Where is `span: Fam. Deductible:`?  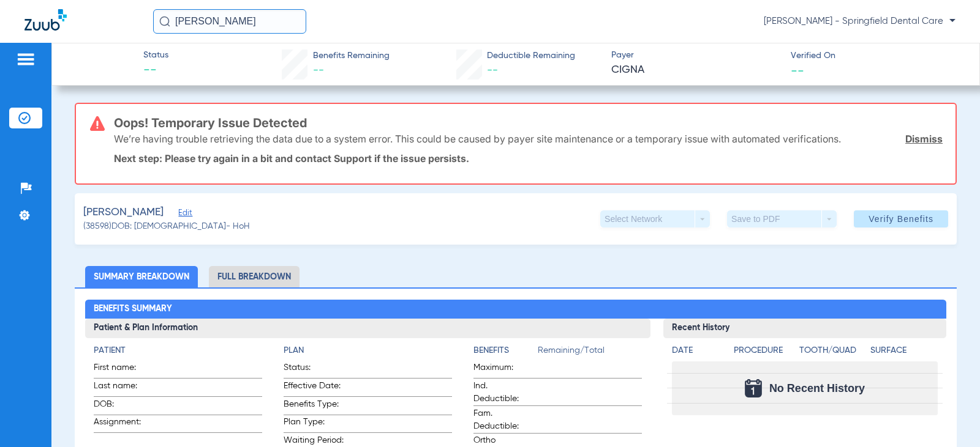
span: Fam. Deductible: is located at coordinates (504, 421).